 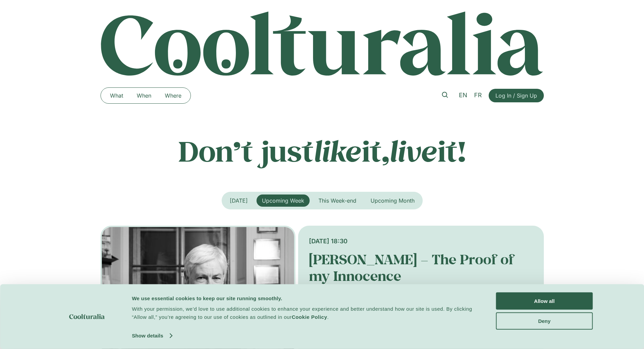 What do you see at coordinates (463, 95) in the screenshot?
I see `span: EN` at bounding box center [463, 95].